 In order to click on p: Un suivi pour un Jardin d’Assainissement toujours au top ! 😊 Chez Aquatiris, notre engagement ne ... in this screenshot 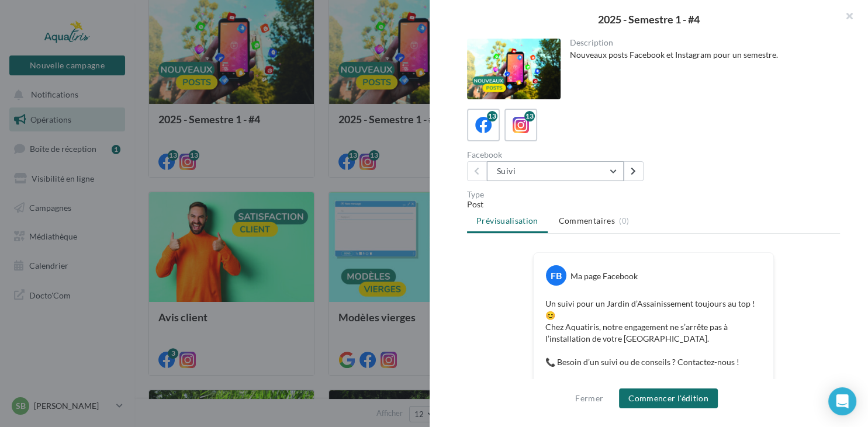, I will do `click(653, 351)`.